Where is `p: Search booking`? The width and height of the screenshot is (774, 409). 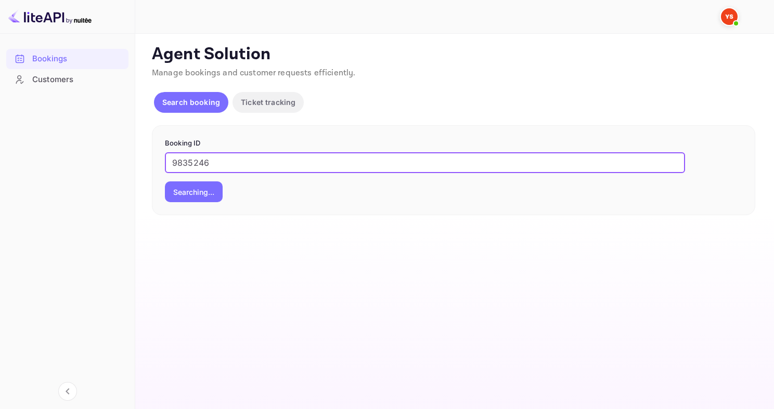 p: Search booking is located at coordinates (191, 102).